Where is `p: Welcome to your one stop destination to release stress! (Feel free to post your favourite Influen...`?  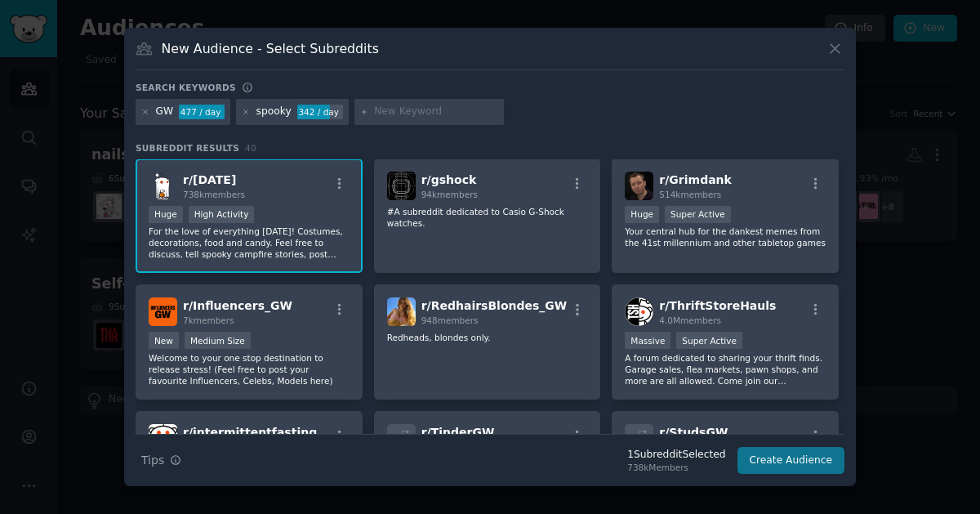
p: Welcome to your one stop destination to release stress! (Feel free to post your favourite Influen... is located at coordinates (249, 370).